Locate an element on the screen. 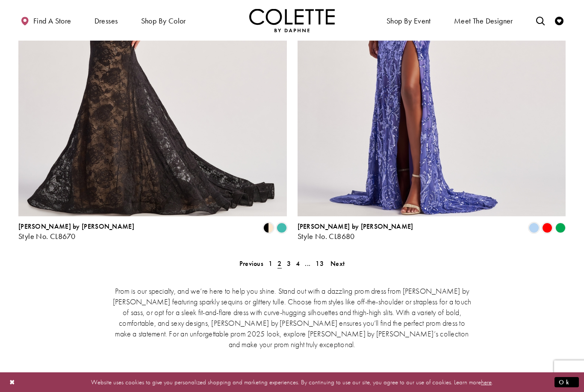 The width and height of the screenshot is (584, 392). a: Check Wishlist is located at coordinates (559, 20).